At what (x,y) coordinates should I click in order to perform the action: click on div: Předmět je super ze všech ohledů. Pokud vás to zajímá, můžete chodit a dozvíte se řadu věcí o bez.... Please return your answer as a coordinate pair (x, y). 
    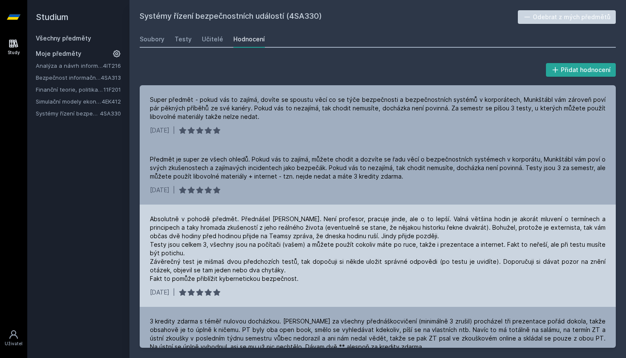
    Looking at the image, I should click on (378, 168).